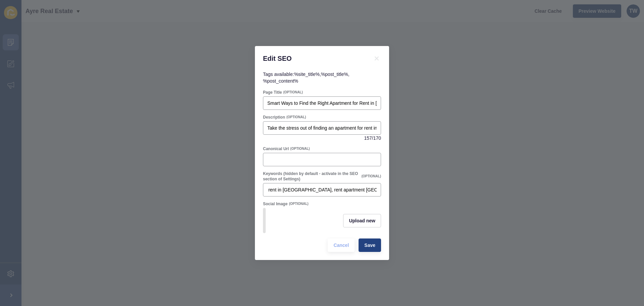 The width and height of the screenshot is (644, 306). I want to click on span: Cancel, so click(341, 245).